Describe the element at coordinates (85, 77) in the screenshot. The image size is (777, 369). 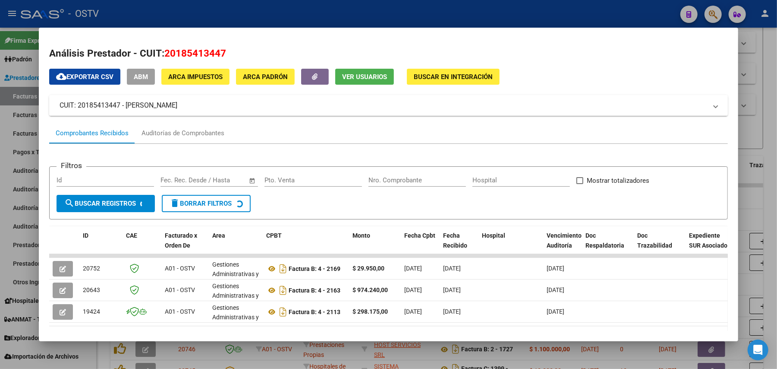
I see `span: Exportar CSV` at that location.